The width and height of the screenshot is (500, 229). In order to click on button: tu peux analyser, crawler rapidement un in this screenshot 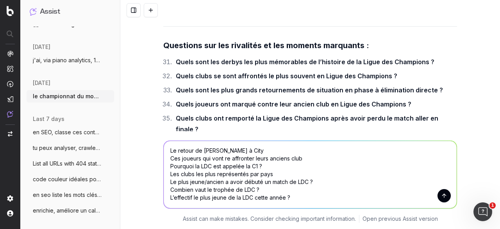, I will do `click(70, 148)`.